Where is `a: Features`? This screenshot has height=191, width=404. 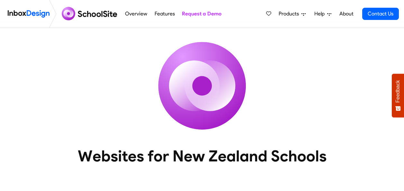
a: Features is located at coordinates (165, 14).